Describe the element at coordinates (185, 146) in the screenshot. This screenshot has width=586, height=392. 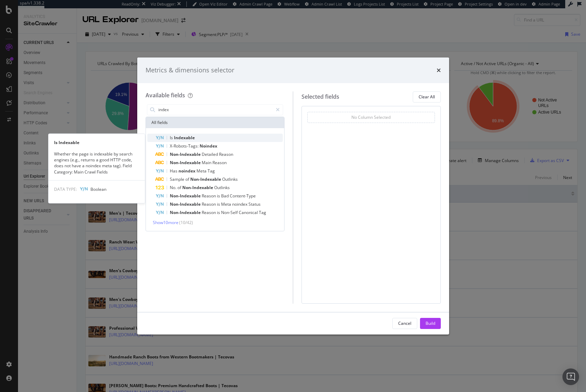
I see `span: X-Robots-Tags:` at that location.